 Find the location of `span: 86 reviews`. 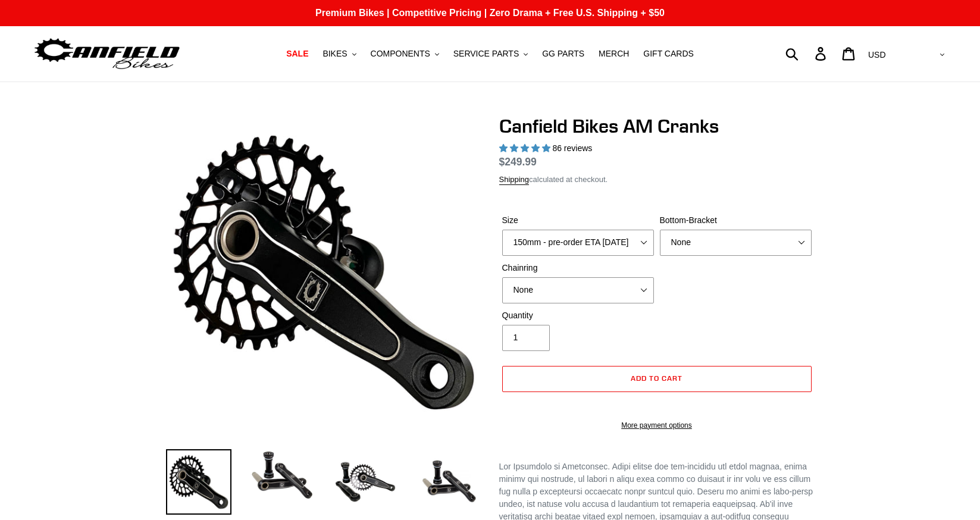

span: 86 reviews is located at coordinates (572, 148).